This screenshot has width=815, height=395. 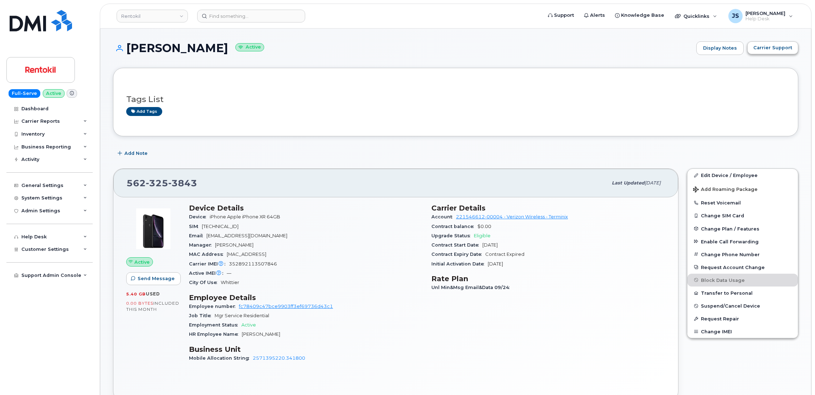 I want to click on a: Add tags, so click(x=144, y=111).